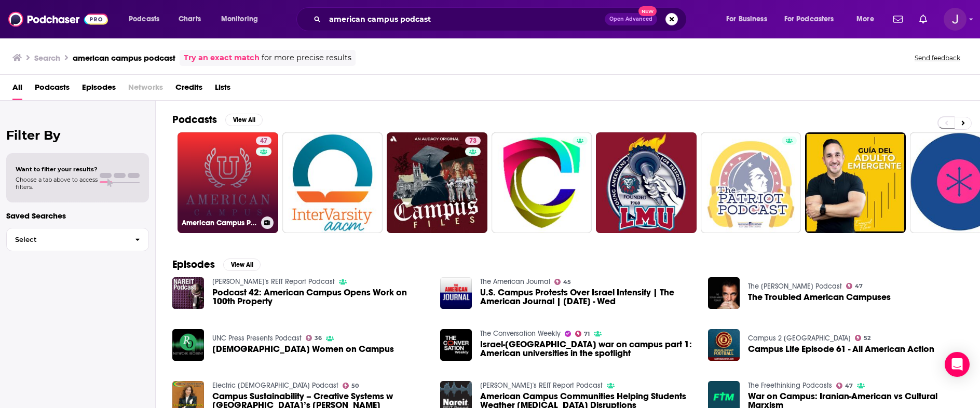 The image size is (980, 408). What do you see at coordinates (515, 281) in the screenshot?
I see `a: The American Journal` at bounding box center [515, 281].